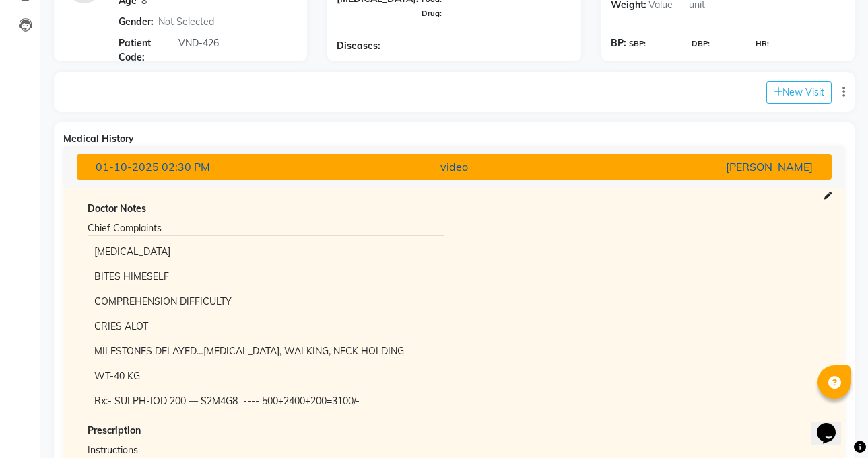  I want to click on div: Medical History, so click(454, 139).